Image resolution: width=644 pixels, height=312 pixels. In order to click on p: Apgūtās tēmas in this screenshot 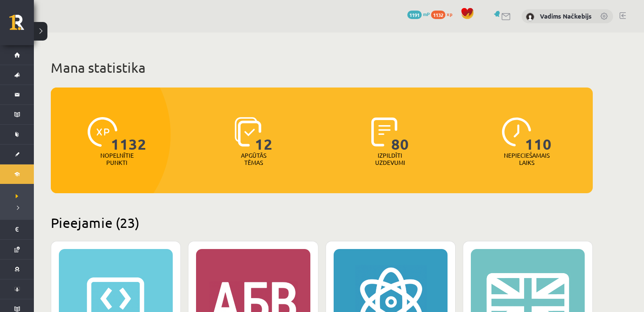, I will do `click(254, 159)`.